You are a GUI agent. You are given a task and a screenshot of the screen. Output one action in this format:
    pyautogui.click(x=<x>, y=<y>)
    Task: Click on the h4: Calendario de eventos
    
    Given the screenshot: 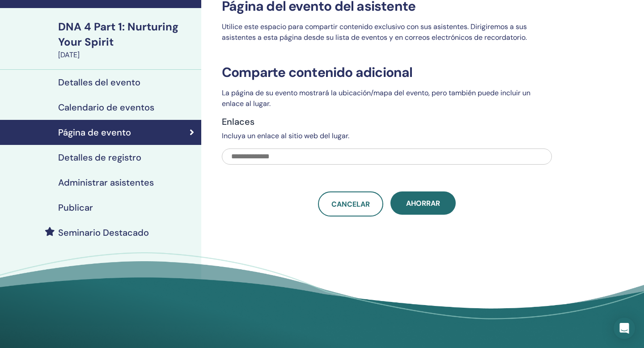 What is the action you would take?
    pyautogui.click(x=106, y=108)
    